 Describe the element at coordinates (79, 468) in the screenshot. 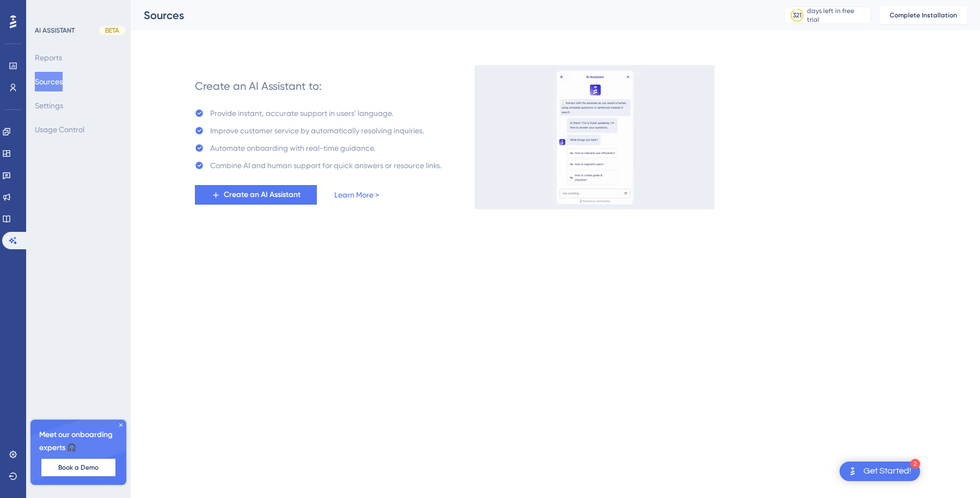

I see `span: Book a Demo` at that location.